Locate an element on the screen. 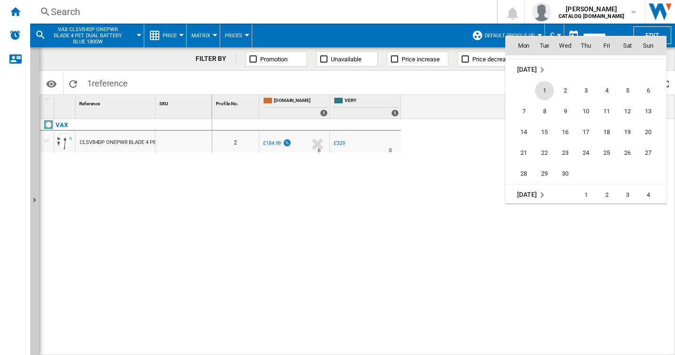 Image resolution: width=675 pixels, height=355 pixels. span: 12 is located at coordinates (628, 111).